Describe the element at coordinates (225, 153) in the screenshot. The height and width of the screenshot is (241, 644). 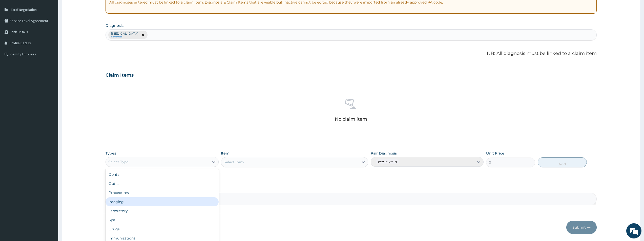
I see `label: Item` at that location.